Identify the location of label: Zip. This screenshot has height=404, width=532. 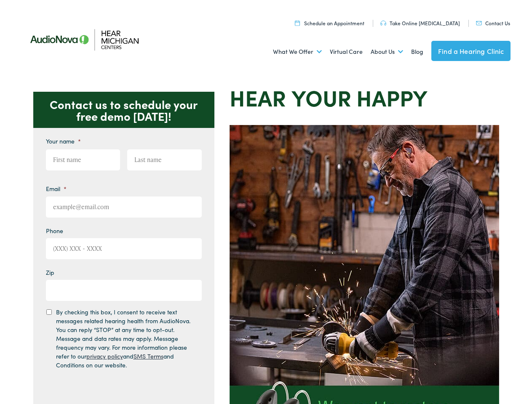
(50, 272).